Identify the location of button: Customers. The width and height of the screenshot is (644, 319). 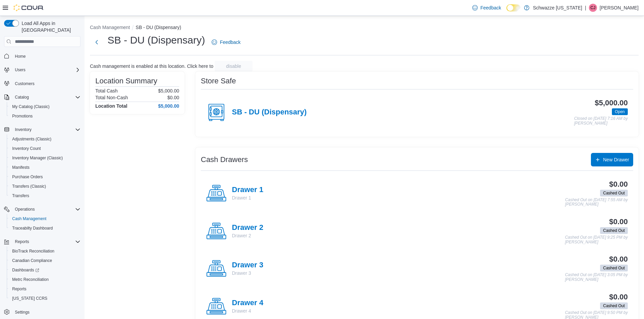
(42, 83).